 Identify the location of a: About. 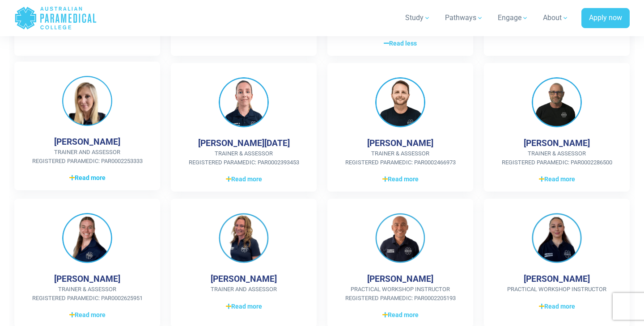
(556, 18).